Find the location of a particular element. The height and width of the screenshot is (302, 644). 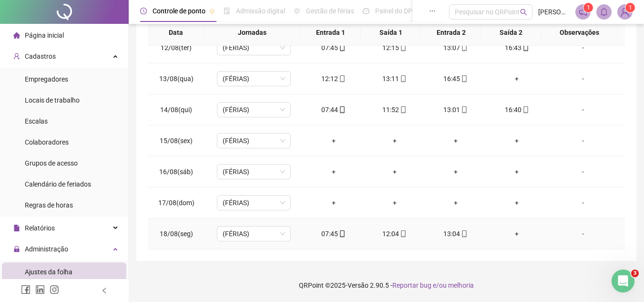

span: Grupos de acesso is located at coordinates (51, 163).